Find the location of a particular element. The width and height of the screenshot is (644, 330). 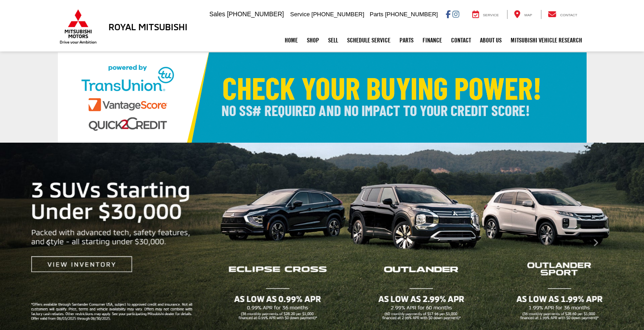

img: Mitsubishi is located at coordinates (78, 27).